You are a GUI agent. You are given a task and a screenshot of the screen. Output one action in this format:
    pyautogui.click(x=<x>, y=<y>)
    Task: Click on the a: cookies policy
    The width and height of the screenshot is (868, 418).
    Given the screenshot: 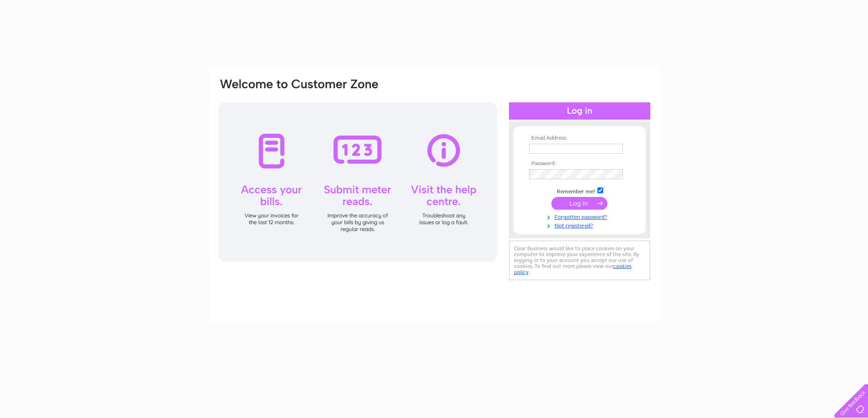 What is the action you would take?
    pyautogui.click(x=572, y=269)
    